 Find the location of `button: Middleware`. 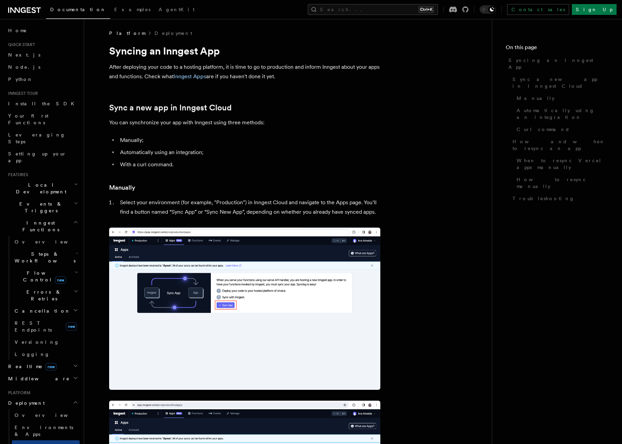

button: Middleware is located at coordinates (42, 379).